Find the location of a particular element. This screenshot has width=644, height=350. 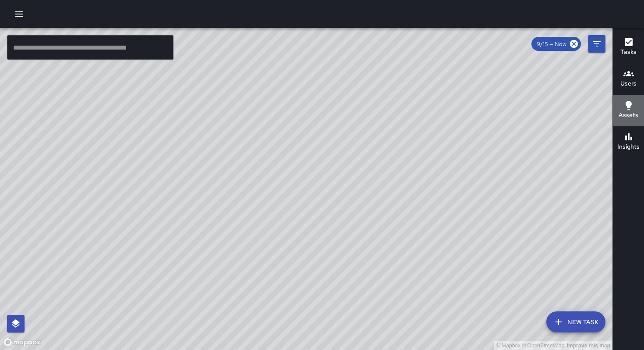

button: Tasks is located at coordinates (628, 47).